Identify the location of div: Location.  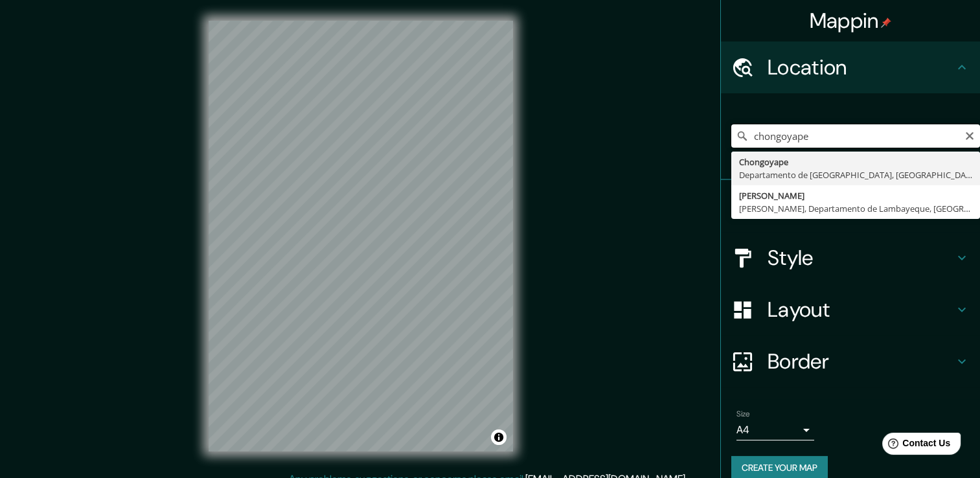
(851, 67).